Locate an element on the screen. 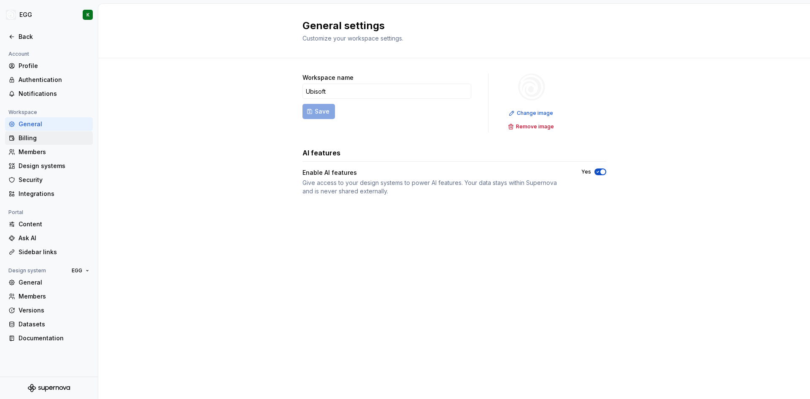 The image size is (810, 399). div: Versions is located at coordinates (54, 310).